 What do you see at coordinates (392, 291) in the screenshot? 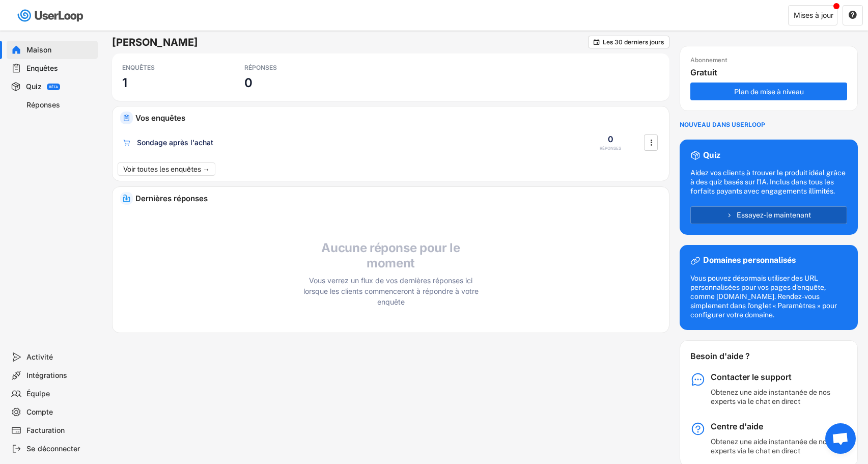
I see `font: Vous verrez un flux de vos dernières réponses ici lorsque les clients commenceront à répondre à v...` at bounding box center [392, 291].